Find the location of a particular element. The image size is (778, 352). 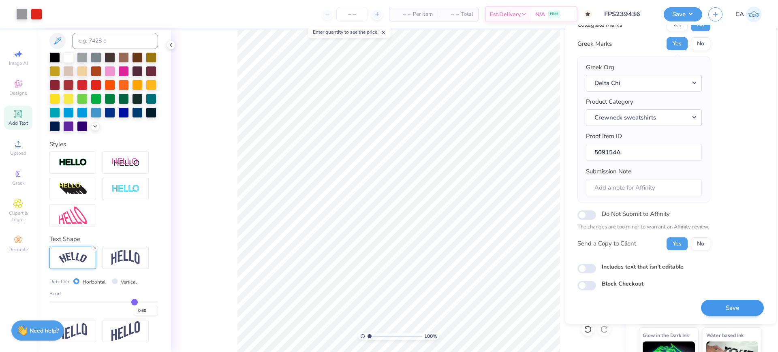

div: Text Shape is located at coordinates (104, 239).